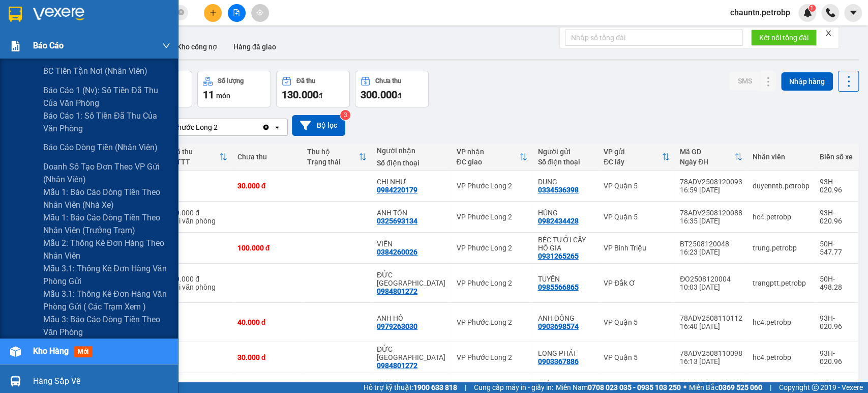 This screenshot has height=393, width=868. I want to click on span: Kết nối tổng đài, so click(783, 38).